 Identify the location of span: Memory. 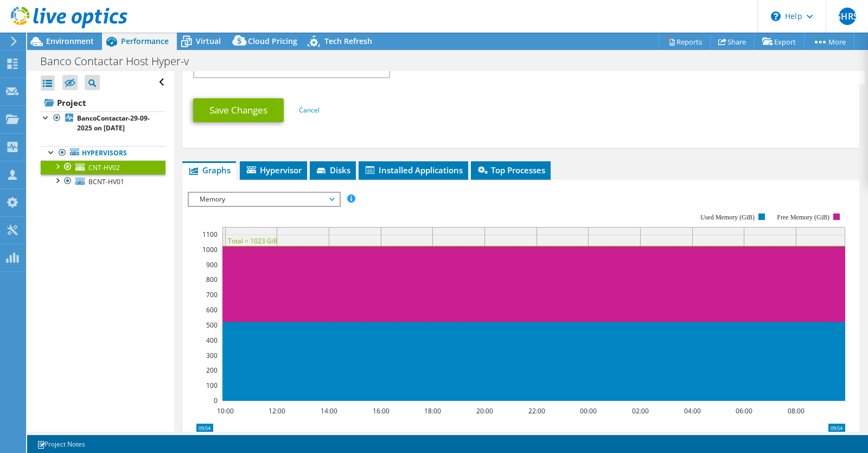
(264, 199).